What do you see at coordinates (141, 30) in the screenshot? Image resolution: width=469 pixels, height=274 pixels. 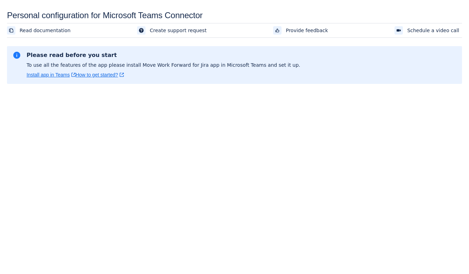 I see `span: support` at bounding box center [141, 30].